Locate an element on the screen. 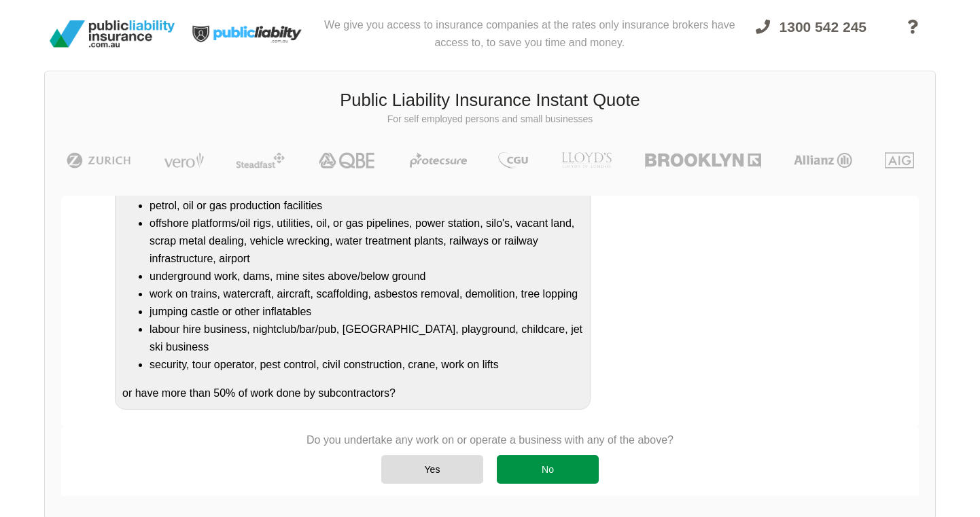 This screenshot has height=517, width=980. img: Protecsure | Public Liability Insurance is located at coordinates (438, 160).